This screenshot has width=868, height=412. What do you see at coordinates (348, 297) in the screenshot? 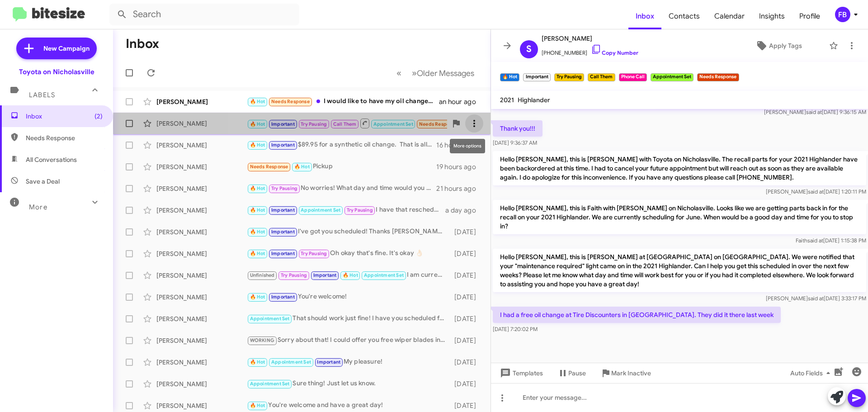
I see `div: You're welcome!` at bounding box center [348, 297].